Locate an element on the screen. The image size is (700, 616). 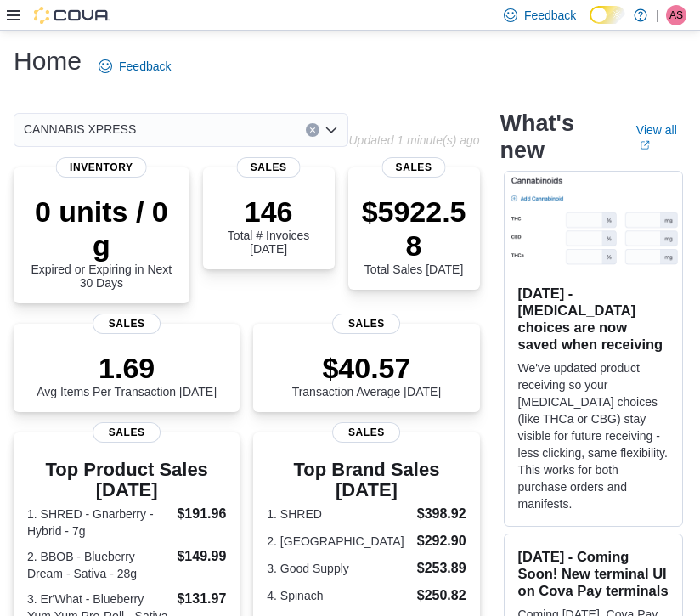
img: Cova is located at coordinates (72, 15).